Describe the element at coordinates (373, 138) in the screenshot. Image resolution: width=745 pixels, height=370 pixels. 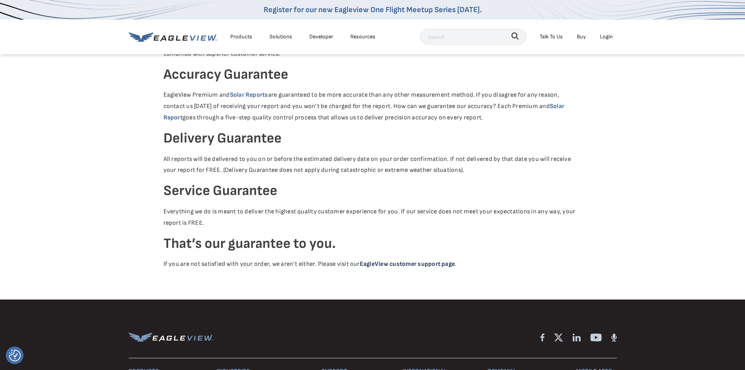
I see `h4: Delivery Guarantee` at that location.